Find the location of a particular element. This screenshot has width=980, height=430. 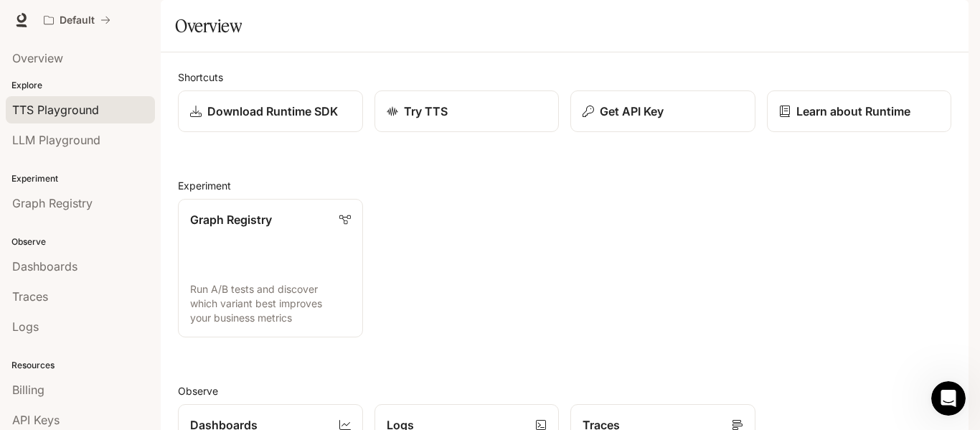

button: Get API Key is located at coordinates (663, 111).